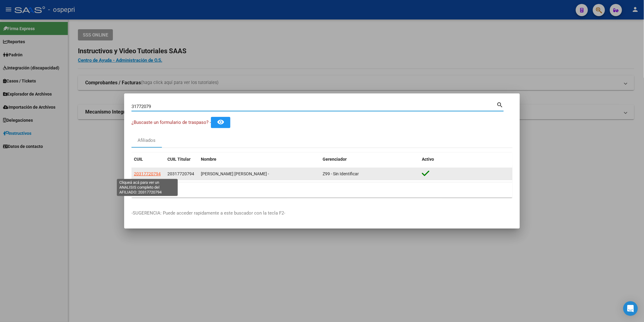 This screenshot has height=322, width=644. Describe the element at coordinates (322, 213) in the screenshot. I see `p: -SUGERENCIA: Puede acceder rapidamente a este buscador con la tecla F2-` at that location.